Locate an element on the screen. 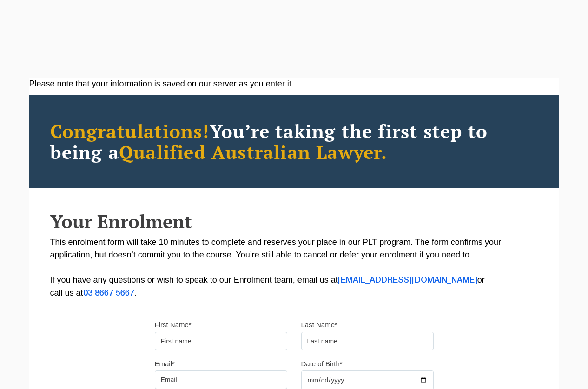 The width and height of the screenshot is (588, 389). label: Last Name* is located at coordinates (320, 325).